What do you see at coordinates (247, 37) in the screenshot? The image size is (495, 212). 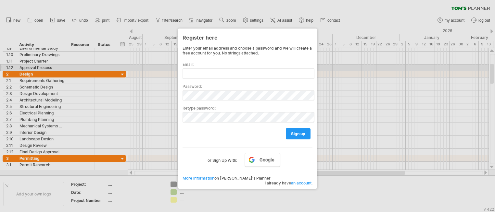 I see `div: Register here` at bounding box center [247, 37].